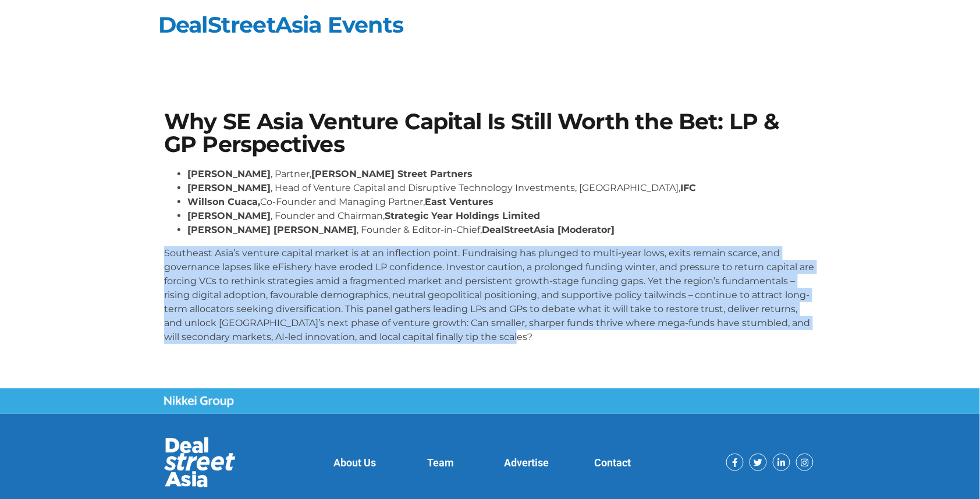  What do you see at coordinates (490, 133) in the screenshot?
I see `h1: Why SE Asia Venture Capital Is Still Worth the Bet: LP & GP Perspectives` at bounding box center [490, 133].